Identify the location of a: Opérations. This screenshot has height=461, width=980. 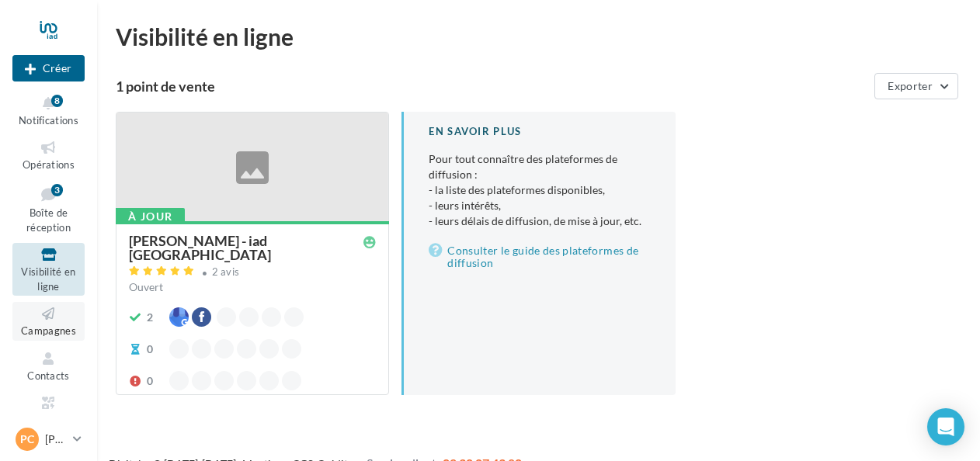
(48, 155).